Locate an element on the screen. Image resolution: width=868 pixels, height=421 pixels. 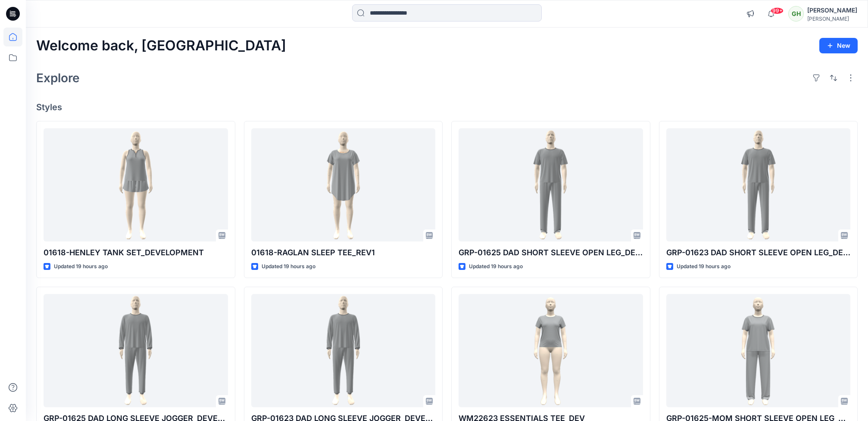
a: GRP-01623 DAD LONG SLEEVE JOGGER_DEVEL0PMENT is located at coordinates (343, 351).